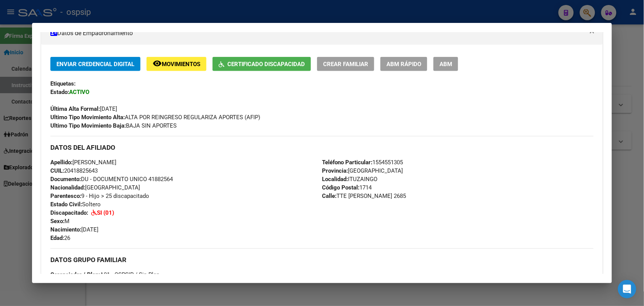  I want to click on button: ABM Rápido, so click(404, 64).